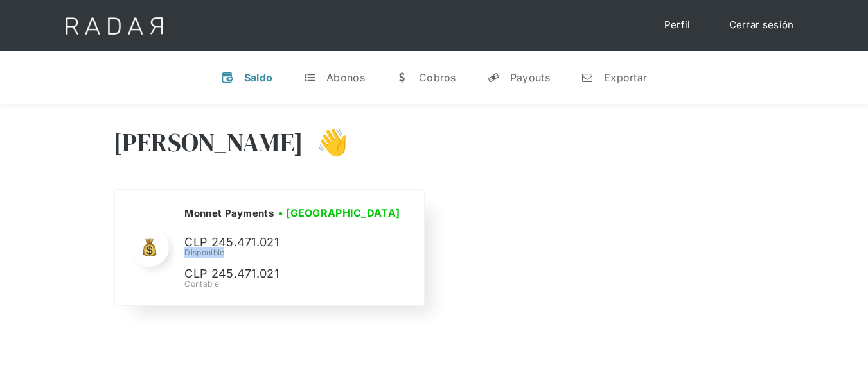 The height and width of the screenshot is (384, 868). Describe the element at coordinates (494, 77) in the screenshot. I see `div: y` at that location.